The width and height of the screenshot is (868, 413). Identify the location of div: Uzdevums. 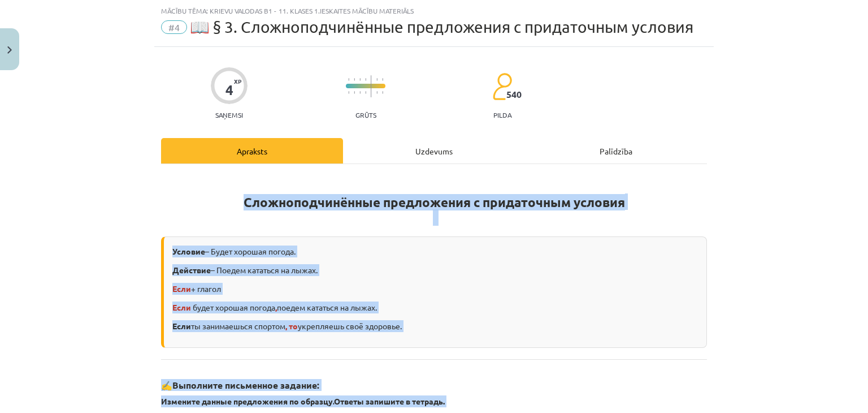
(434, 151).